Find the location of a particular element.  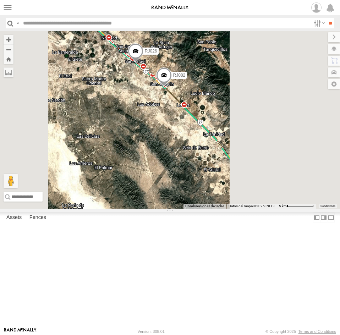

button: Combinaciones de teclas is located at coordinates (205, 206).